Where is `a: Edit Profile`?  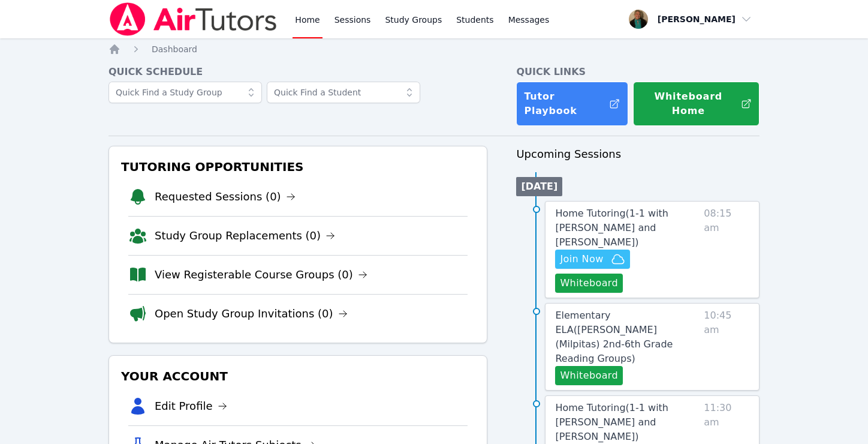
a: Edit Profile is located at coordinates (191, 406).